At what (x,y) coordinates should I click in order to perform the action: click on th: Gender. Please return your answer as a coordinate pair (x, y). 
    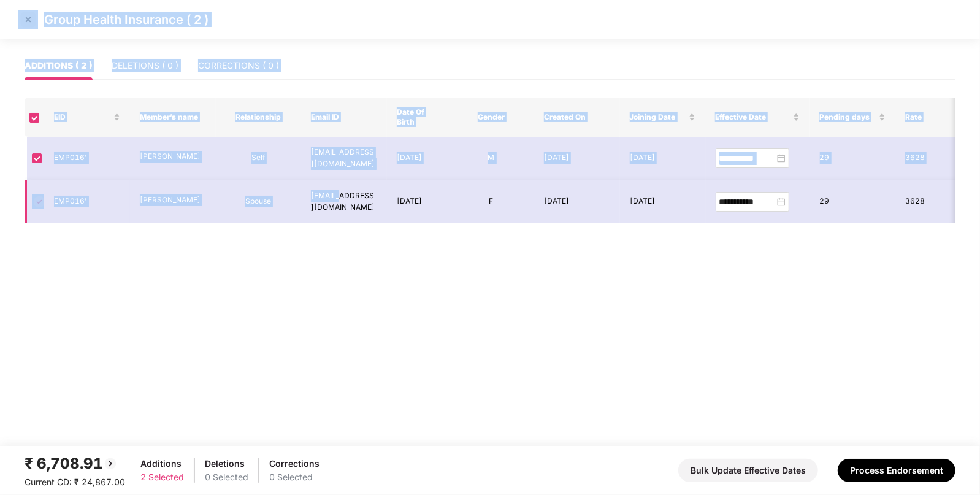
    Looking at the image, I should click on (491, 117).